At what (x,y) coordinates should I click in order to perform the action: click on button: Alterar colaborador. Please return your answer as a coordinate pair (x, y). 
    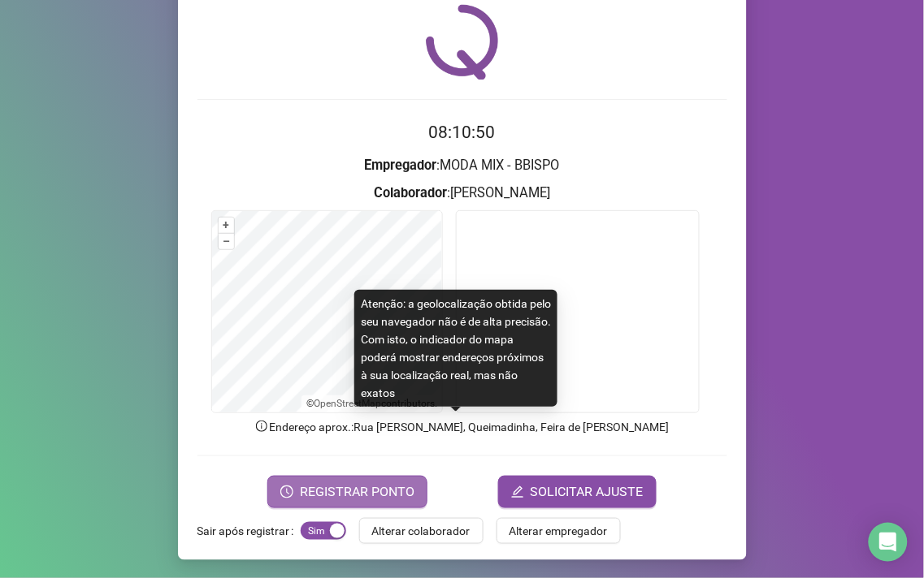
    Looking at the image, I should click on (421, 532).